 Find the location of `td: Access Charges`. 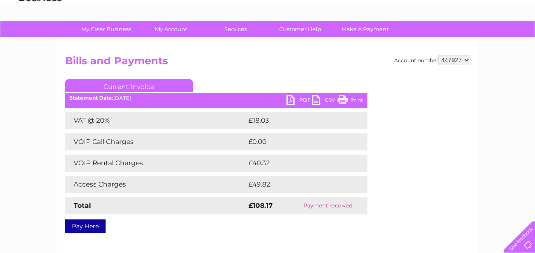

td: Access Charges is located at coordinates (156, 184).